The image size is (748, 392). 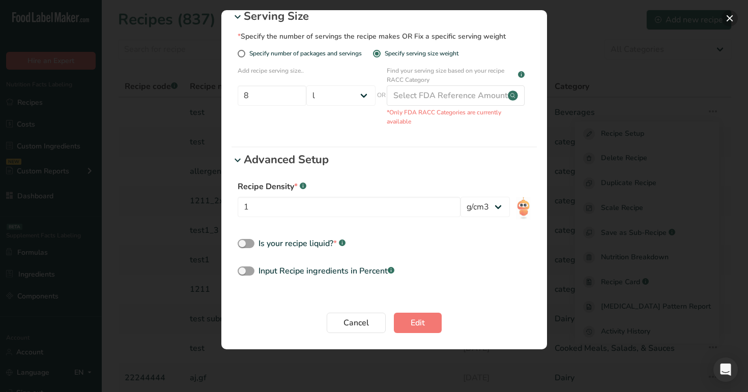 What do you see at coordinates (272, 96) in the screenshot?
I see `input: Type your serving size here` at bounding box center [272, 96].